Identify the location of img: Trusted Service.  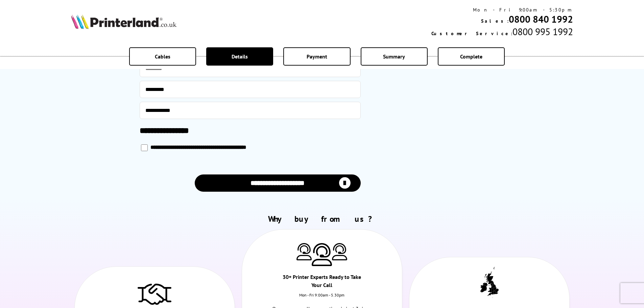
(155, 294).